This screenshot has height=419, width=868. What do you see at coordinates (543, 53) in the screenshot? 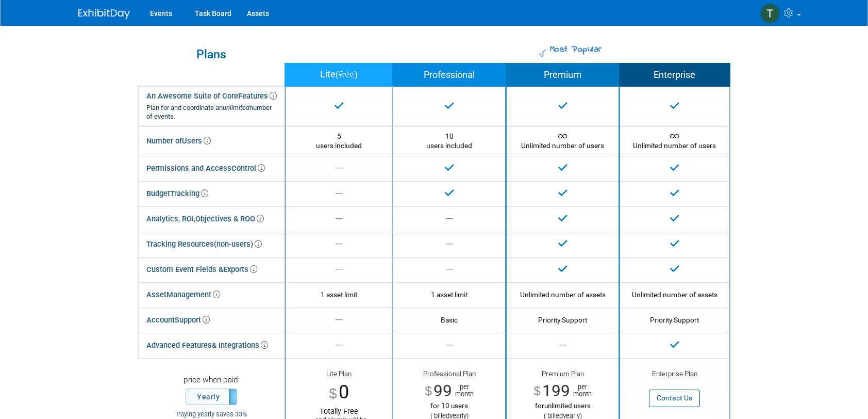
I see `img: Most Popular` at bounding box center [543, 53].